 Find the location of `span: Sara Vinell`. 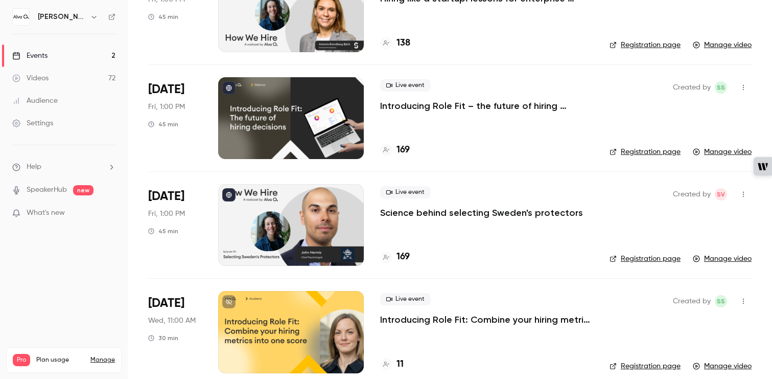

span: Sara Vinell is located at coordinates (721, 194).